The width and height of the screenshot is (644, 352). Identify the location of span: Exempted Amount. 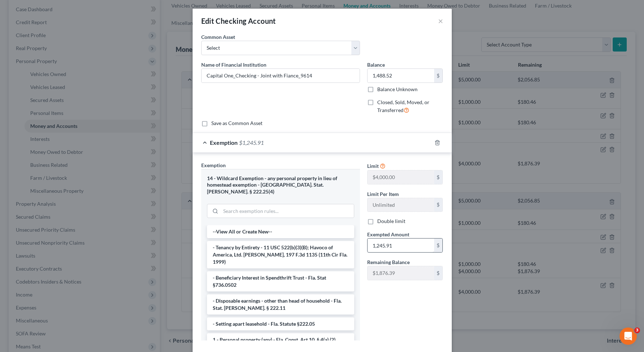
(388, 234).